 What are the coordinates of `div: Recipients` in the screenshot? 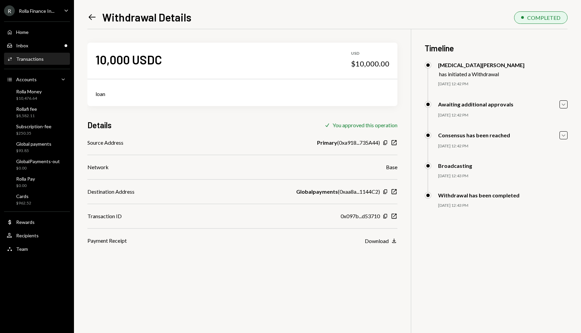 It's located at (27, 236).